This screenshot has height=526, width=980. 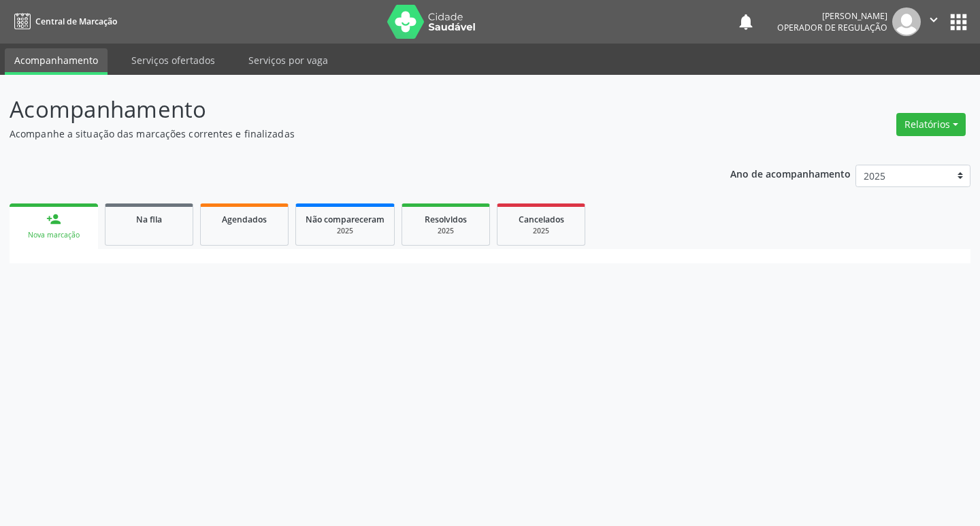 What do you see at coordinates (54, 235) in the screenshot?
I see `div: Nova marcação` at bounding box center [54, 235].